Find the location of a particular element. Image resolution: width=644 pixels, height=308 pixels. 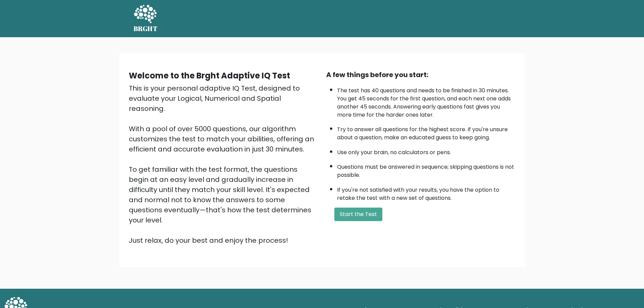

b: Welcome to the Brght Adaptive IQ Test is located at coordinates (209, 76).